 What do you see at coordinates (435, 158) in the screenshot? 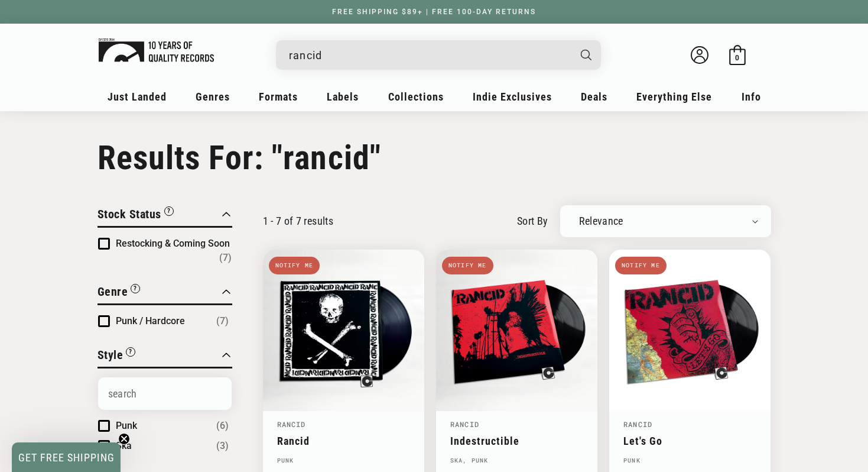
I see `h1: Results For: "rancid"` at bounding box center [435, 158].